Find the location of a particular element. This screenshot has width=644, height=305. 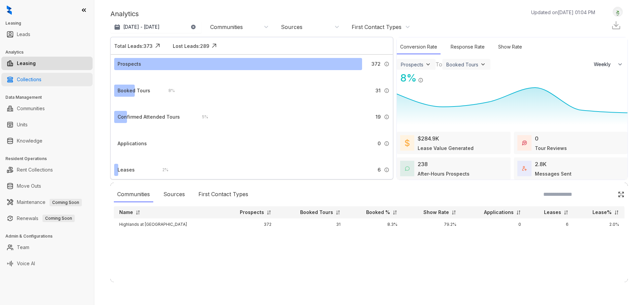

h3: Analytics is located at coordinates (50, 52).